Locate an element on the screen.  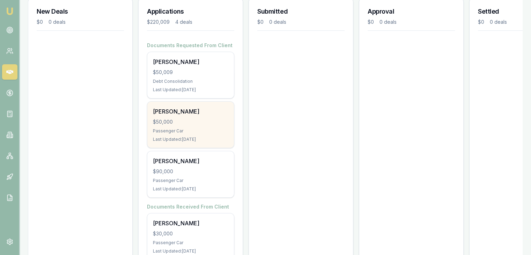
div: $30,000 is located at coordinates (190, 233).